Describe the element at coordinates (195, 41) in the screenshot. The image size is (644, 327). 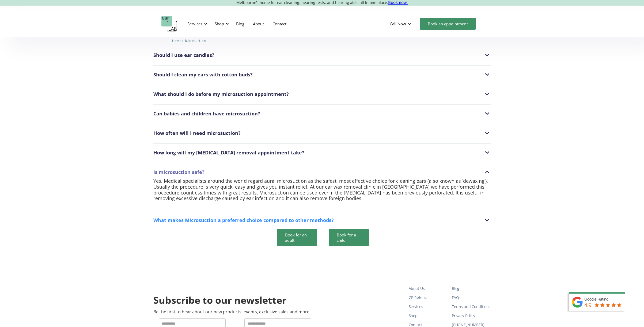
I see `span: Microsuction` at that location.